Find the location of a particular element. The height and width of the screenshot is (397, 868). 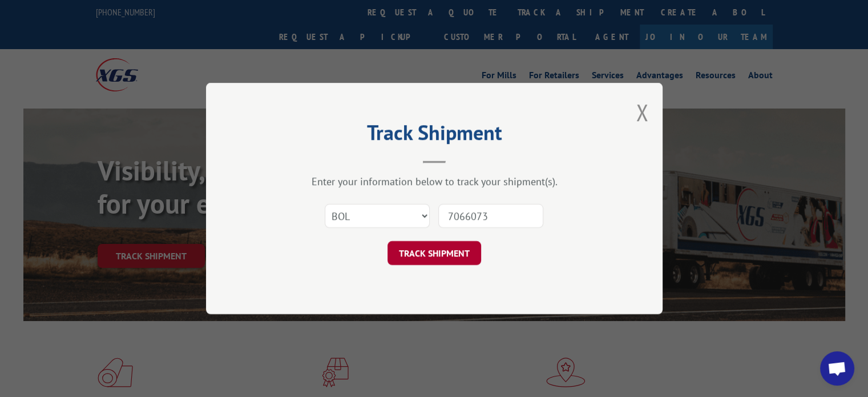

button: Close modal is located at coordinates (642, 112).